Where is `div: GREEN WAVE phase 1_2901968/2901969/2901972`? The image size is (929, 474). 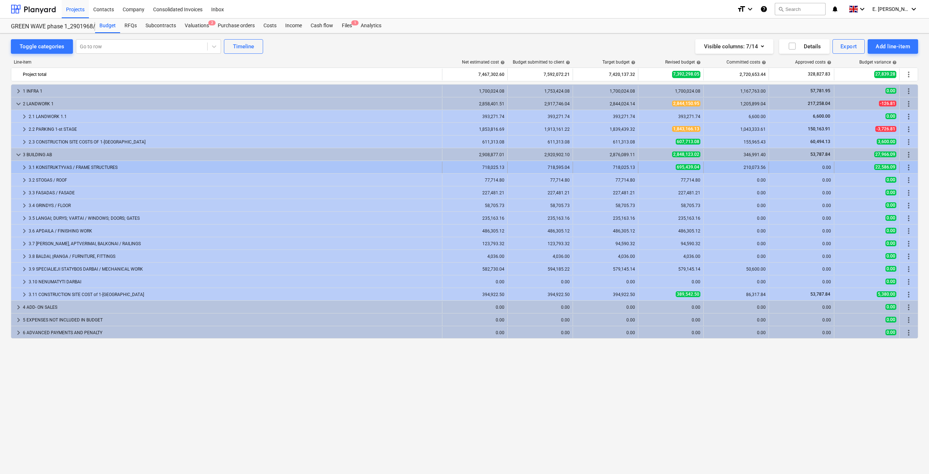 div: GREEN WAVE phase 1_2901968/2901969/2901972 is located at coordinates (49, 26).